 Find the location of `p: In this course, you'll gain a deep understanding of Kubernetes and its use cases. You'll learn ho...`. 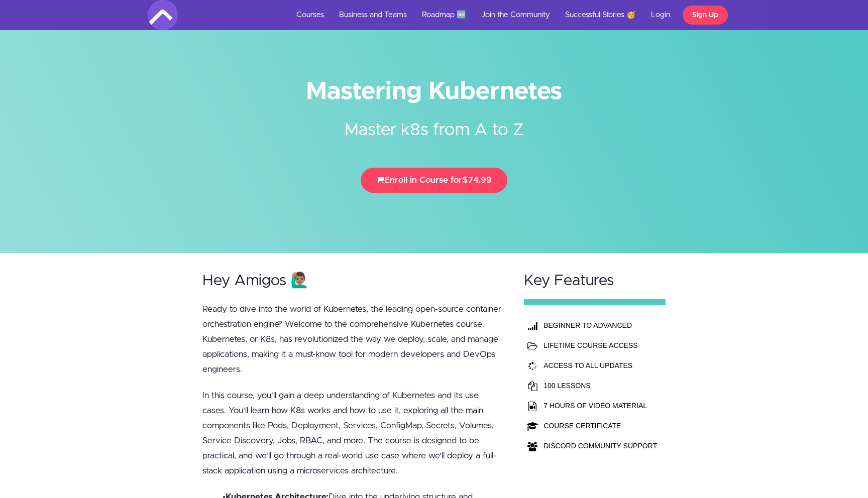

p: In this course, you'll gain a deep understanding of Kubernetes and its use cases. You'll learn ho... is located at coordinates (353, 433).